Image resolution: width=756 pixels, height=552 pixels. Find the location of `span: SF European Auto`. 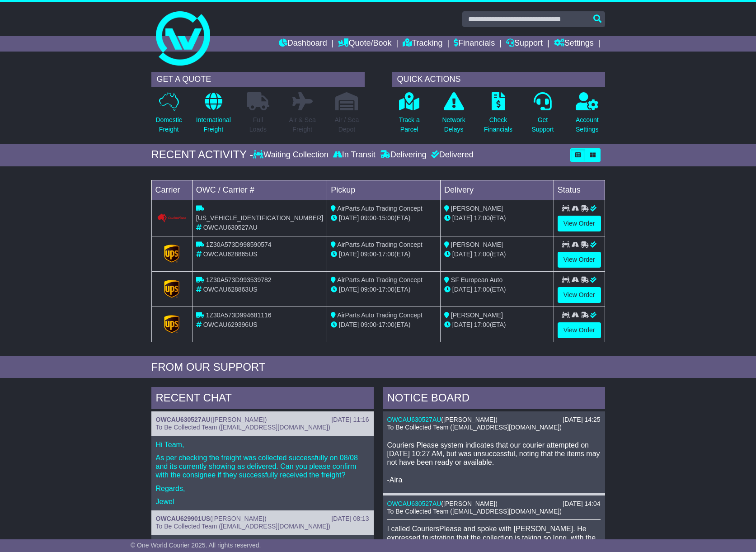

span: SF European Auto is located at coordinates (477, 280).